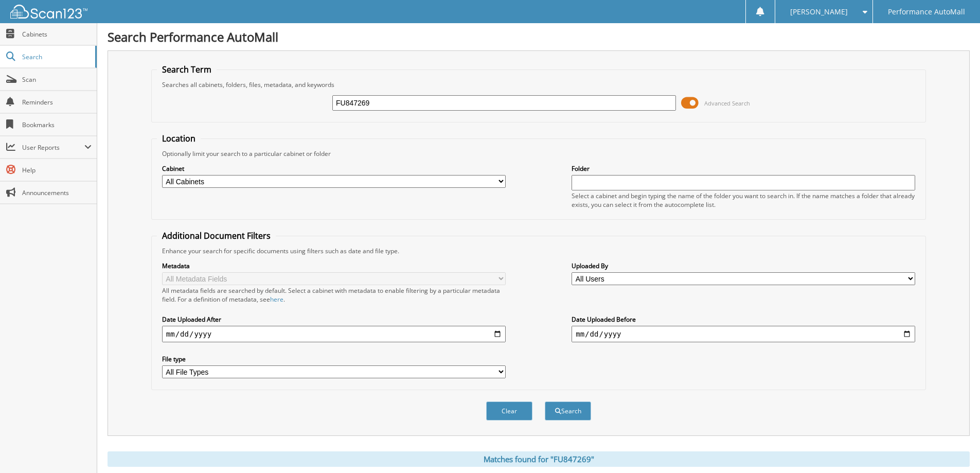  I want to click on span: Announcements, so click(56, 192).